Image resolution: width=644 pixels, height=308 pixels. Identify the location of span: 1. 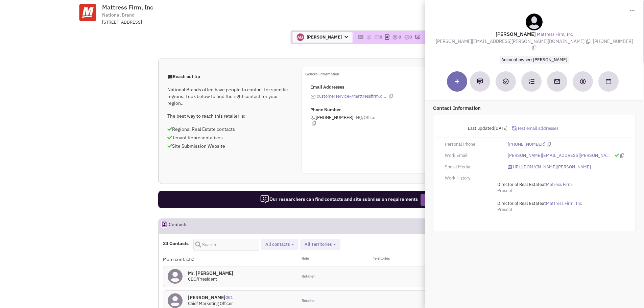
(229, 295).